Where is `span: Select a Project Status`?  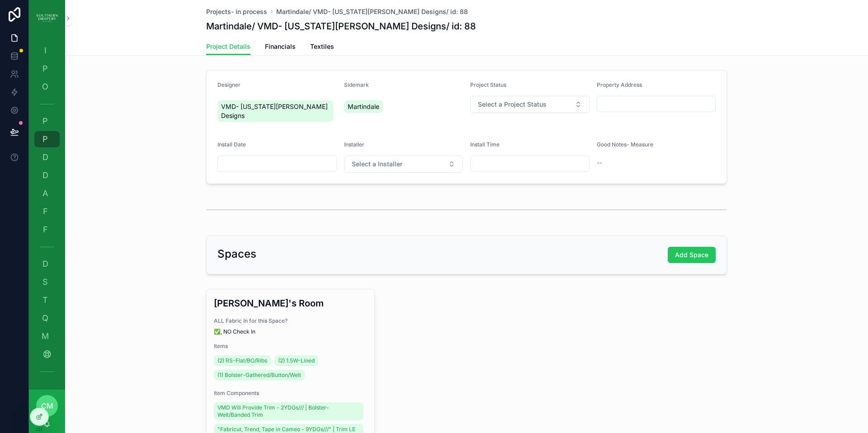
span: Select a Project Status is located at coordinates (512, 105).